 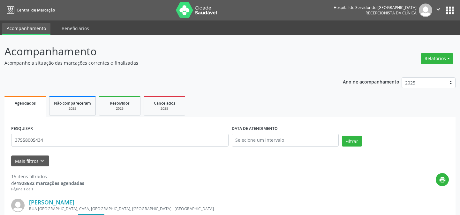 I want to click on p: Ano de acompanhamento, so click(x=371, y=81).